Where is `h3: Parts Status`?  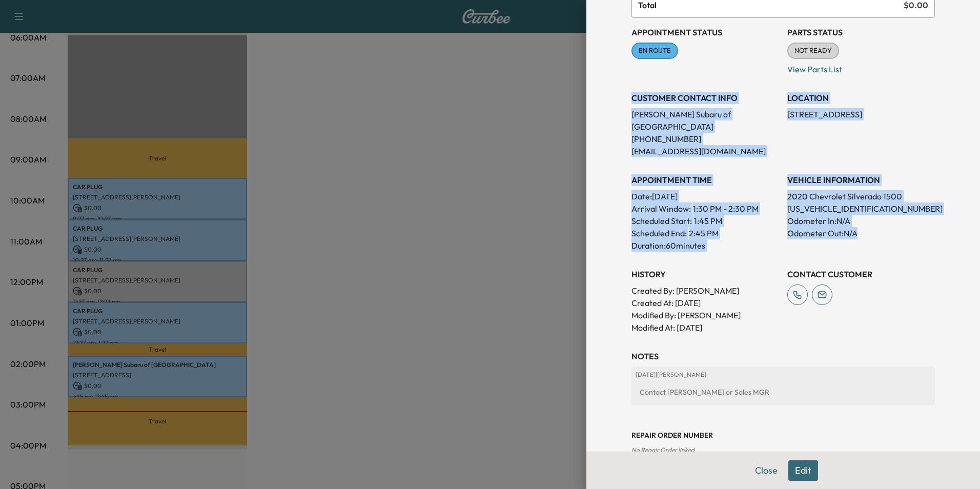
h3: Parts Status is located at coordinates (861, 32).